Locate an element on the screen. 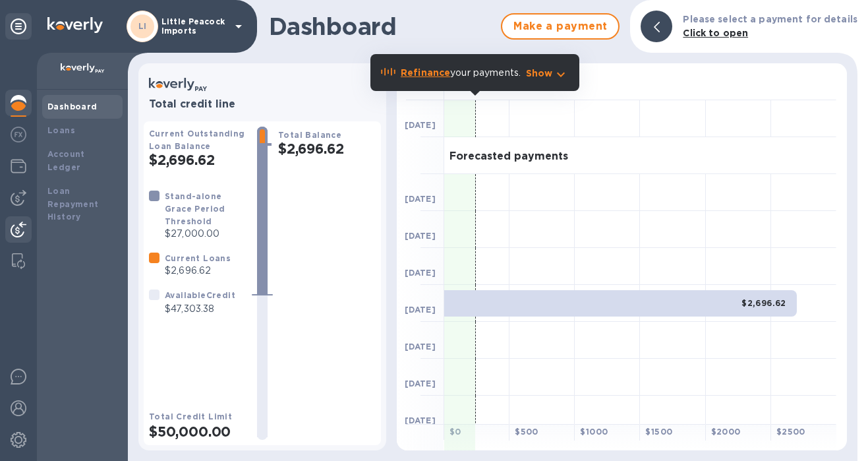 This screenshot has height=461, width=868. b: Current Loans is located at coordinates (197, 258).